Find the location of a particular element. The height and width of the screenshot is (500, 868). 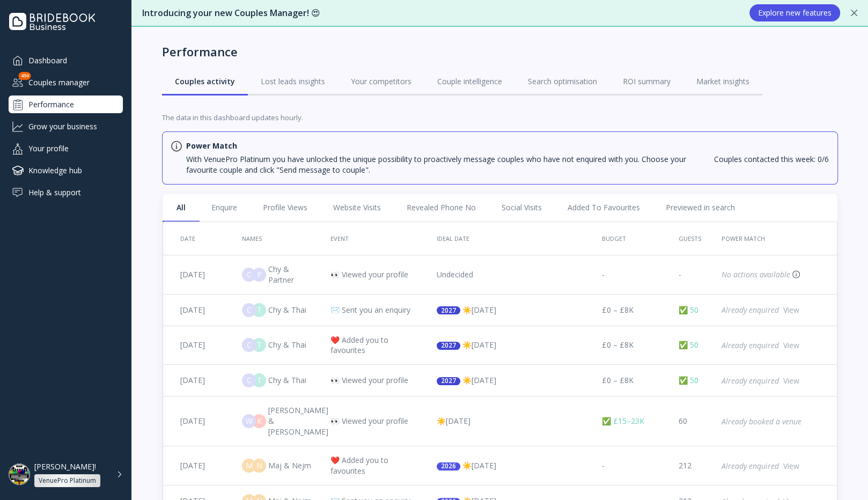

div: Explore new features is located at coordinates (794, 13).